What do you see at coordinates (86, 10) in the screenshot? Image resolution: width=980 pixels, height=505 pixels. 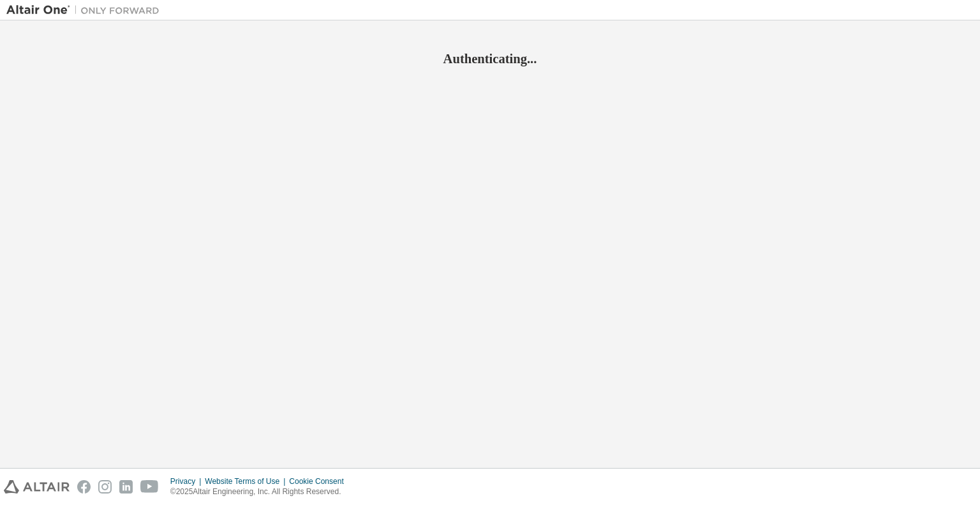 I see `img: Altair One` at bounding box center [86, 10].